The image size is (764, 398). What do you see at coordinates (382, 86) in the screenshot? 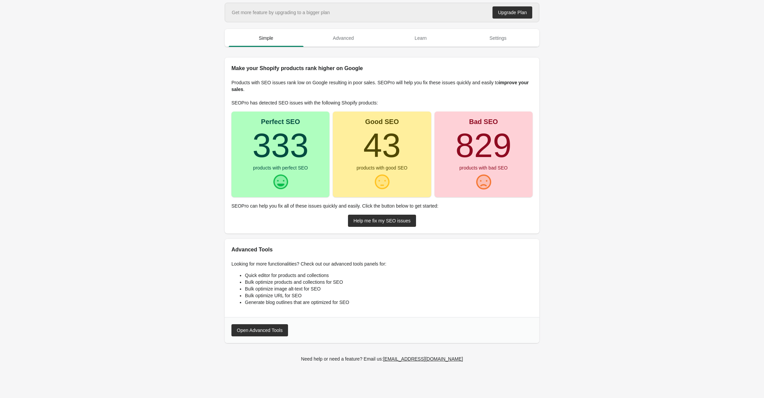
I see `p: Products with SEO issues rank low on Google resulting in poor sales. SEOPro will help you fix the...` at bounding box center [382, 86].